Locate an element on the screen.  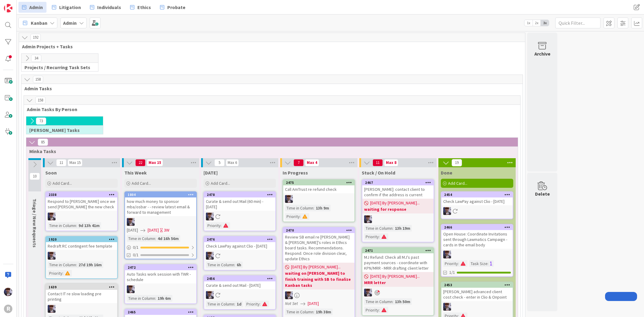
span: Admin Tasks By Person is located at coordinates (270, 109).